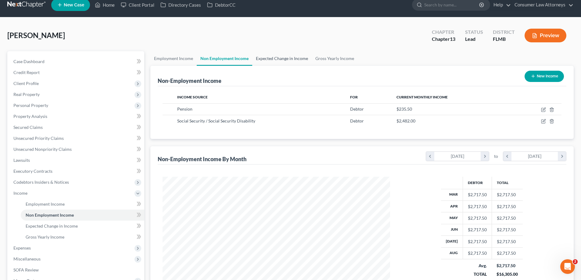 The height and width of the screenshot is (280, 581). What do you see at coordinates (22, 248) in the screenshot?
I see `span: Expenses` at bounding box center [22, 248].